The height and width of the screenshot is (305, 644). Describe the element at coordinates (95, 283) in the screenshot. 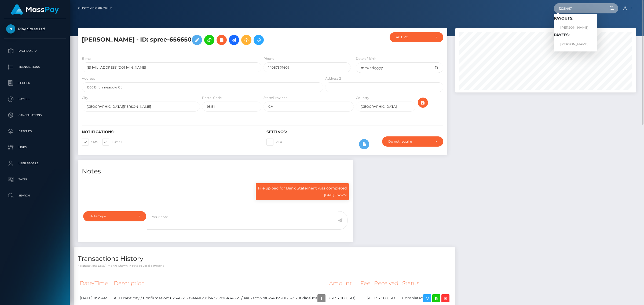

I see `th: Date/Time` at that location.